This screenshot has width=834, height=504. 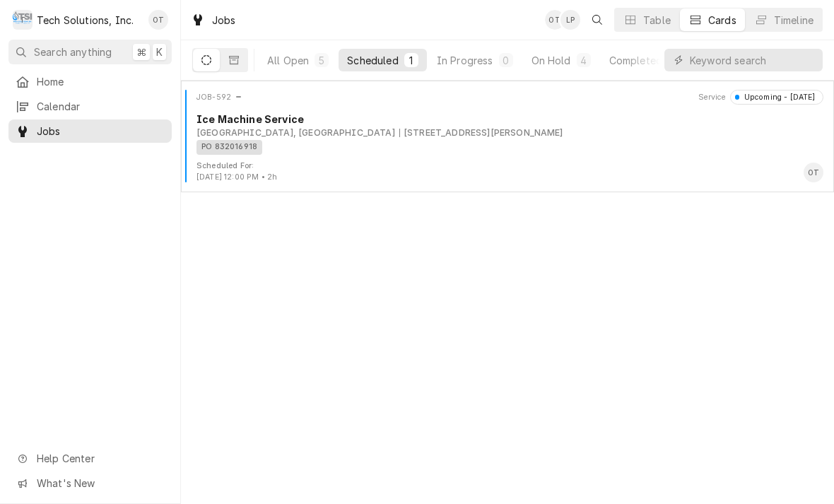 What do you see at coordinates (159, 51) in the screenshot?
I see `span: K` at bounding box center [159, 51].